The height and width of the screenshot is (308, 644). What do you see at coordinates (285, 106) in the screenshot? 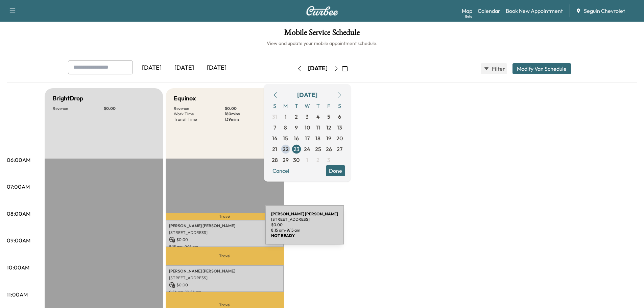
I see `span: M` at bounding box center [285, 106].